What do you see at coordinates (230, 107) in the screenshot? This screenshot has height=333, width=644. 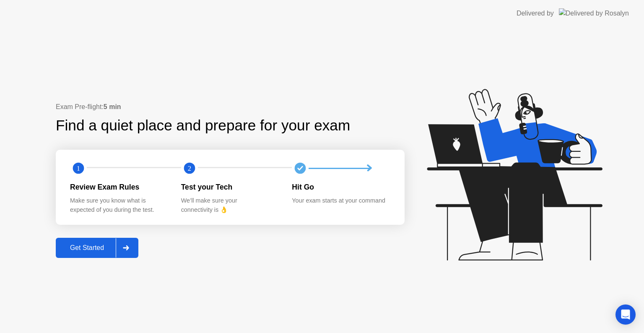 I see `div: Exam Pre-flight:` at bounding box center [230, 107].